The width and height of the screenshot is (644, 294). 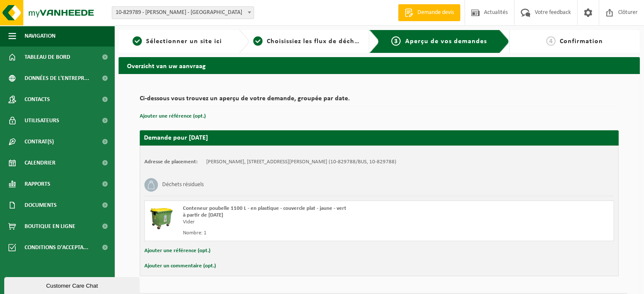 What do you see at coordinates (177, 41) in the screenshot?
I see `a: 1Sélectionner un site ici` at bounding box center [177, 41].